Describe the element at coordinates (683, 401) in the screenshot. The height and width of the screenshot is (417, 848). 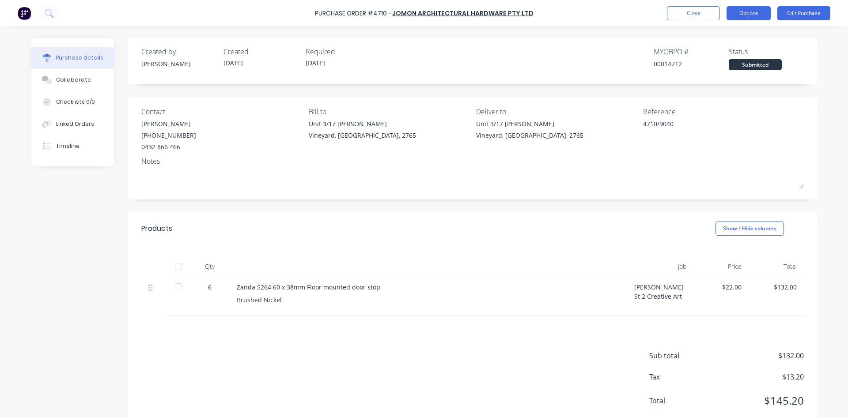
I see `span: Total` at that location.